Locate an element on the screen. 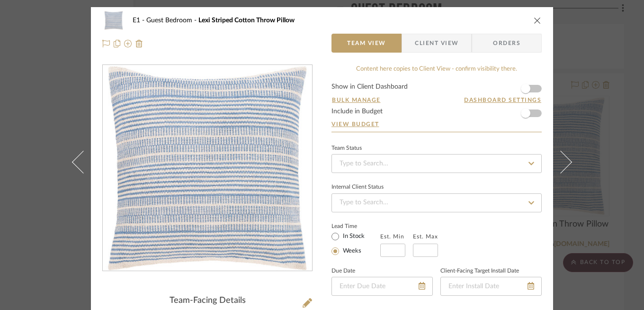  label: Weeks is located at coordinates (351, 251).